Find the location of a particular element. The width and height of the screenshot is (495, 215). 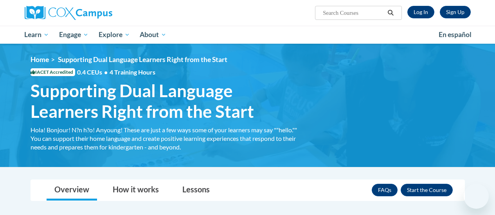

a: Engage is located at coordinates (74, 35).